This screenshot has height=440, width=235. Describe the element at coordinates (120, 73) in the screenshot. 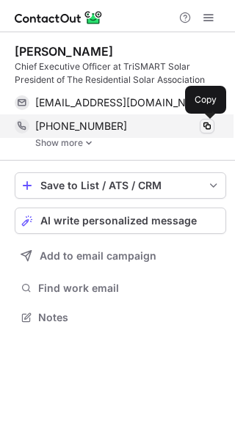

I see `div: Chief Executive Officer at TriSMART Solar President of The Residential Solar Association` at that location.